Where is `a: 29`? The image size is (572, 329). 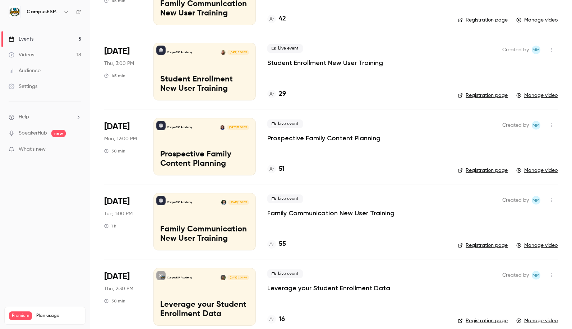
a: 29 is located at coordinates (277, 94).